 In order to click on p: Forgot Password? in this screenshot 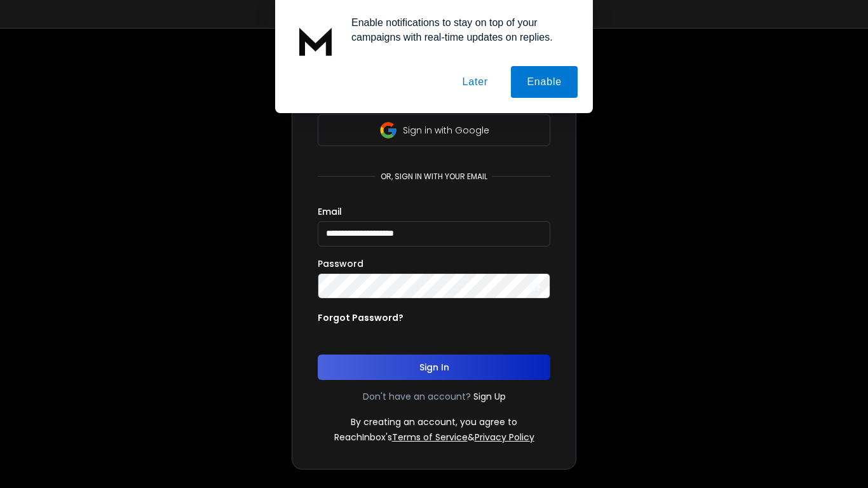, I will do `click(360, 317)`.